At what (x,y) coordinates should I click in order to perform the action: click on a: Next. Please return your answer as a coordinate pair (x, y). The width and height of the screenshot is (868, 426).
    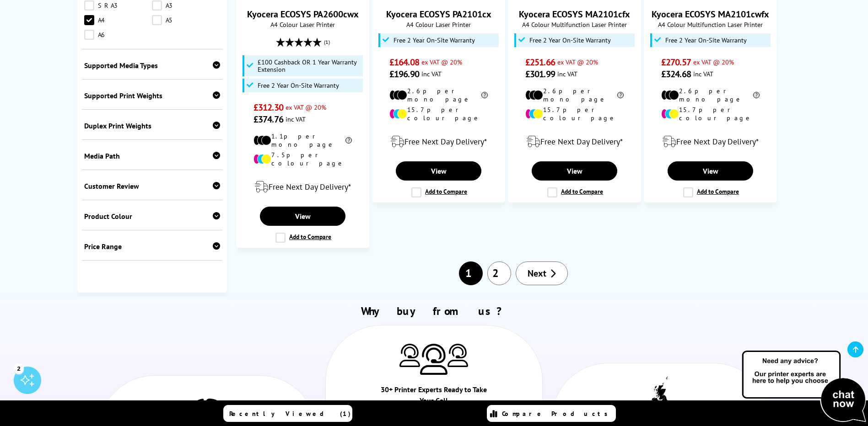
    Looking at the image, I should click on (541, 274).